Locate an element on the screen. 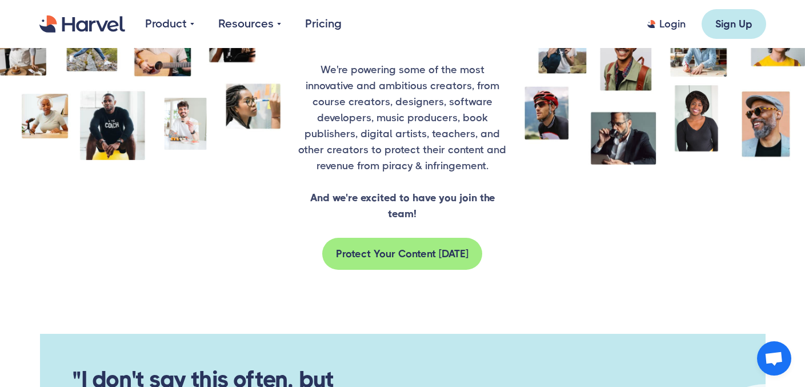  div: Open chat is located at coordinates (774, 358).